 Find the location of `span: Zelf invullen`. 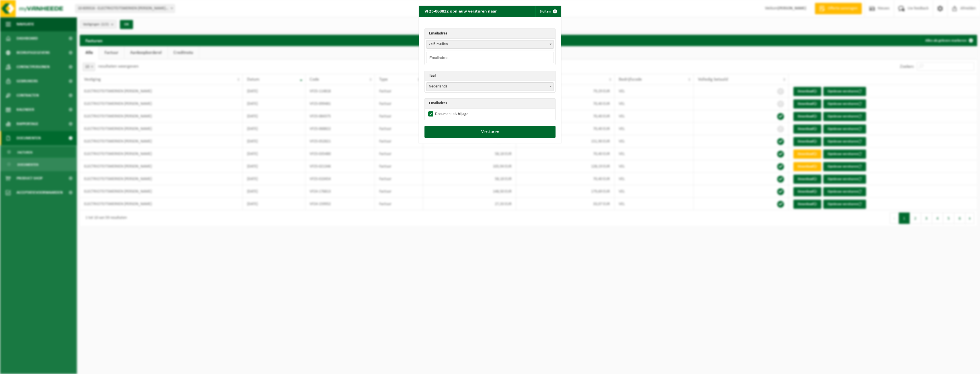

span: Zelf invullen is located at coordinates (490, 44).